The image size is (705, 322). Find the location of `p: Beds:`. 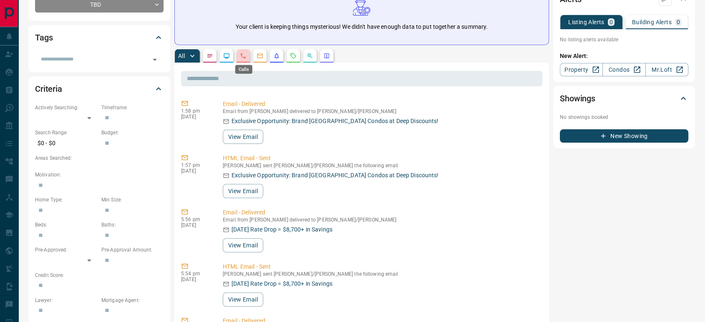

p: Beds: is located at coordinates (66, 225).